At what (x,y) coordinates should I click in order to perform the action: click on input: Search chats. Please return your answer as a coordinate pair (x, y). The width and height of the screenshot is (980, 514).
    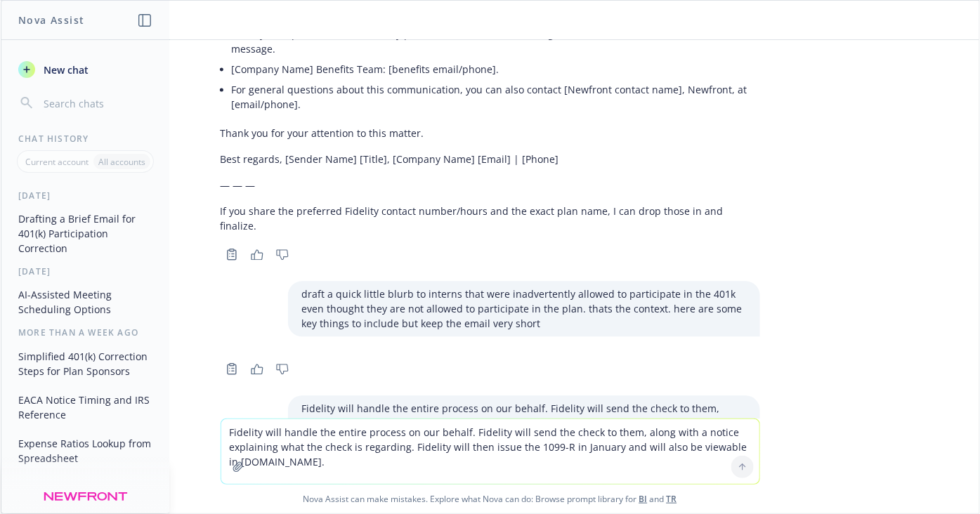
    Looking at the image, I should click on (96, 103).